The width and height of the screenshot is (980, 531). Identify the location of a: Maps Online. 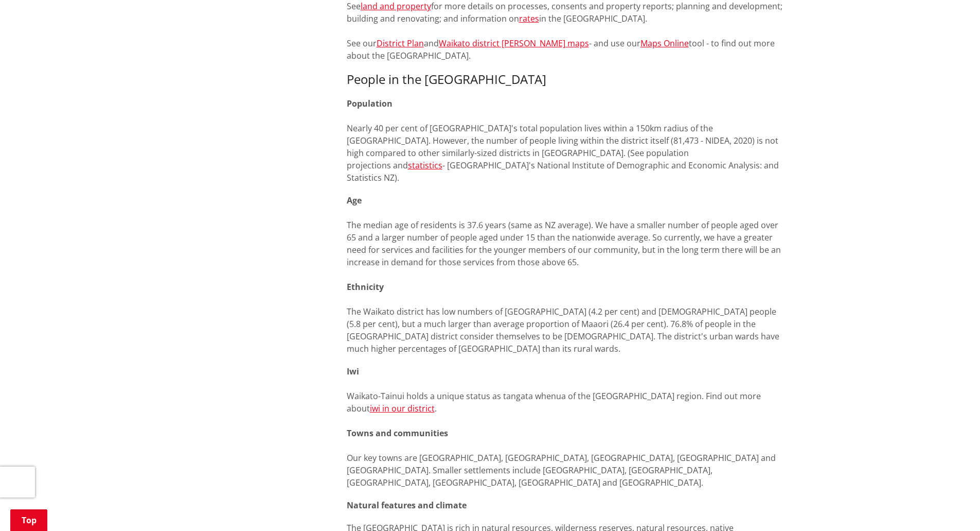
(664, 43).